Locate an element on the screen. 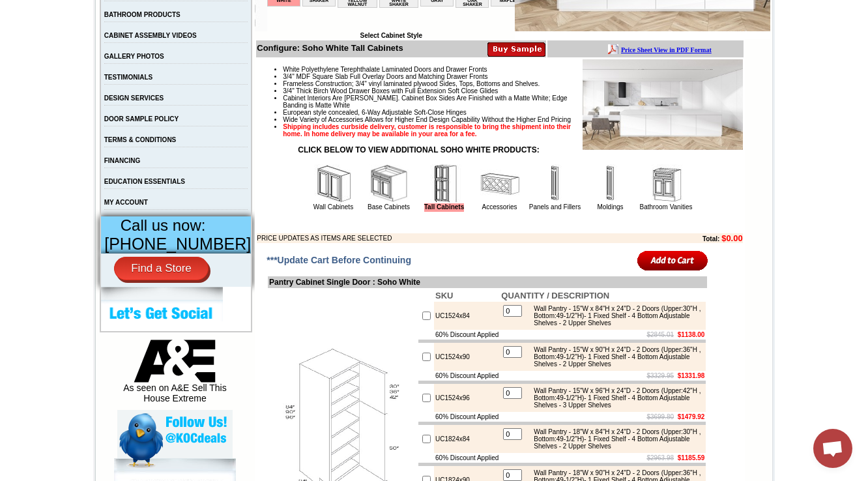 Image resolution: width=868 pixels, height=481 pixels. input: Add to Cart is located at coordinates (672, 260).